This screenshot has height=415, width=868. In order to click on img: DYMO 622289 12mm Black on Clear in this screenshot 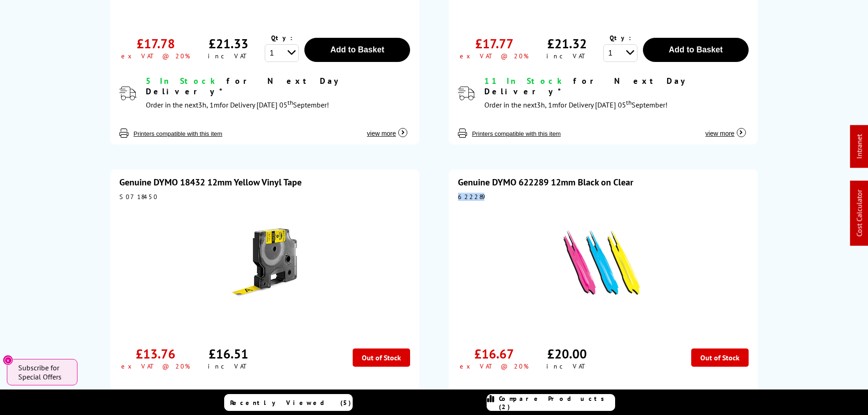, I will do `click(604, 262)`.